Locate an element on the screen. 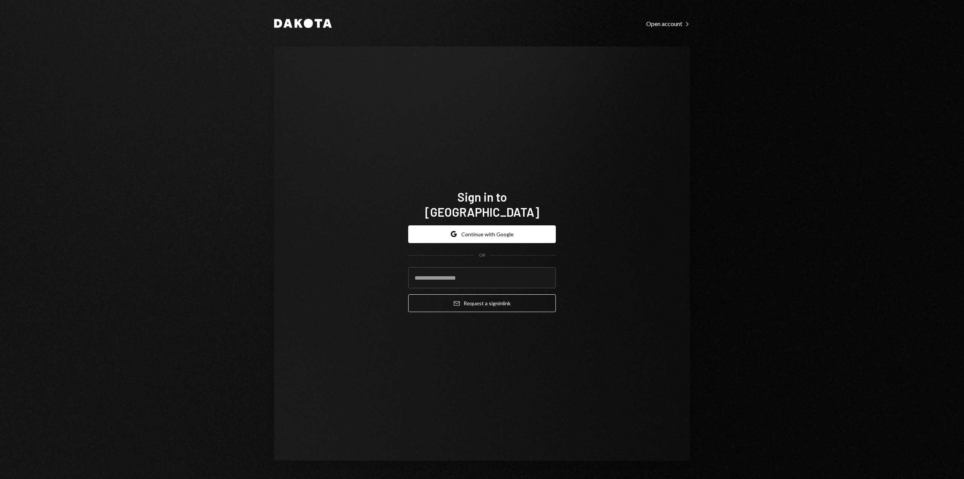 Image resolution: width=964 pixels, height=479 pixels. button: Continue with Google is located at coordinates (482, 234).